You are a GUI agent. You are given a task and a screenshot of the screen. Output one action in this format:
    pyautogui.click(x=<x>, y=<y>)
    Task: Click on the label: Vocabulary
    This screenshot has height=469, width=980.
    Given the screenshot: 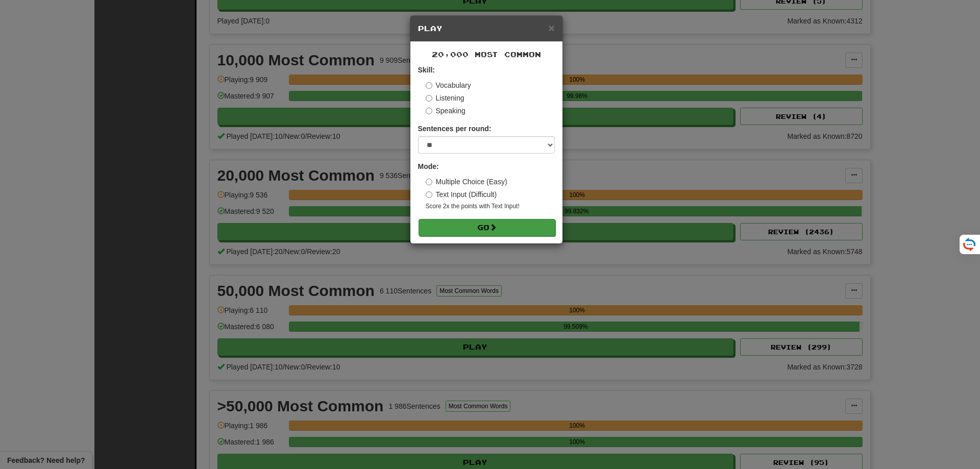 What is the action you would take?
    pyautogui.click(x=448, y=85)
    